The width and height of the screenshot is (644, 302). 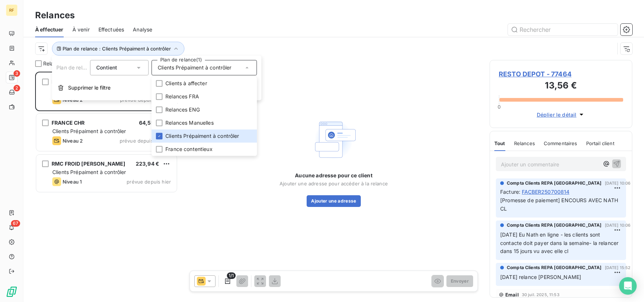 What do you see at coordinates (149, 122) in the screenshot?
I see `span: 64,55 €` at bounding box center [149, 122].